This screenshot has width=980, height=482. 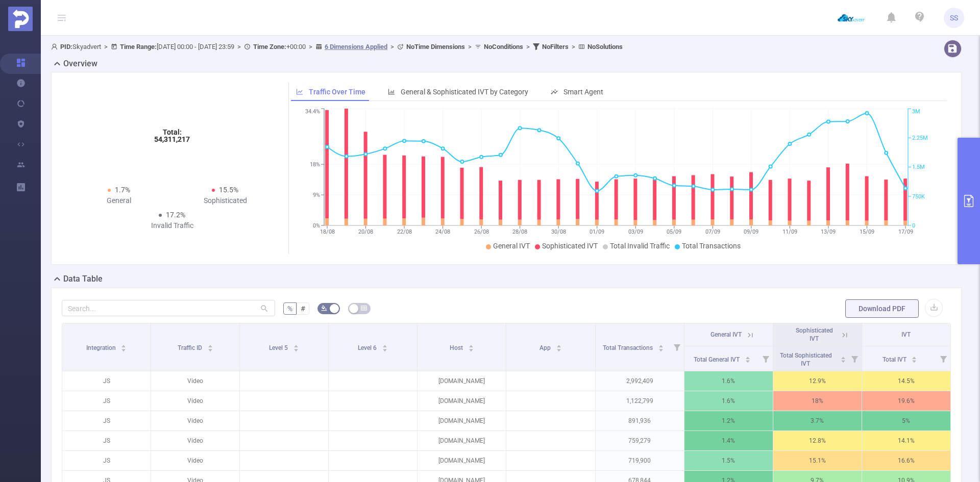 I want to click on b: Time Zone:, so click(x=269, y=47).